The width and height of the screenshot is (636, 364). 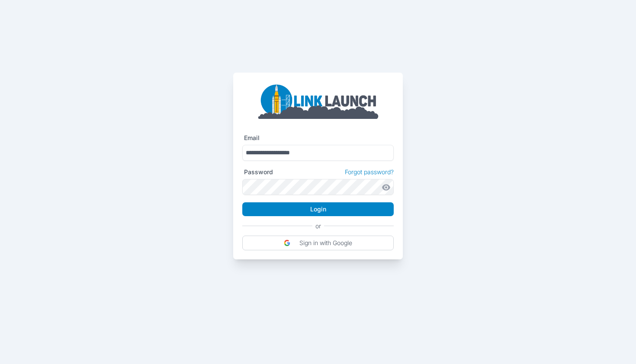 What do you see at coordinates (252, 138) in the screenshot?
I see `label: Email` at bounding box center [252, 138].